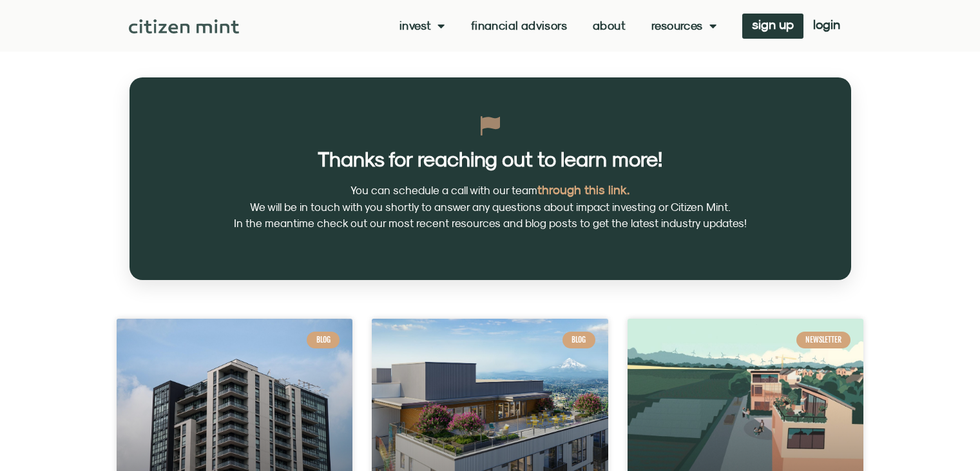 The height and width of the screenshot is (471, 980). I want to click on img: Citizen Mint, so click(184, 26).